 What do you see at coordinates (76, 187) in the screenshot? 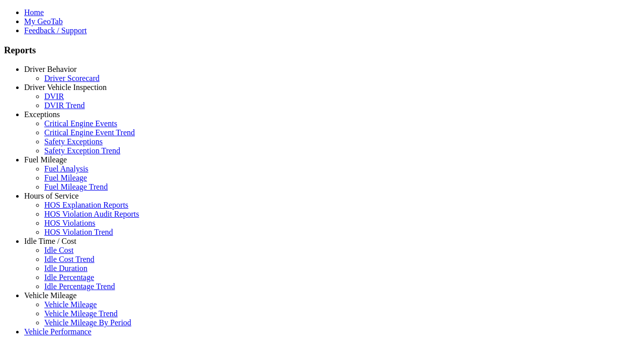
I see `a: Fuel Mileage Trend` at bounding box center [76, 187].